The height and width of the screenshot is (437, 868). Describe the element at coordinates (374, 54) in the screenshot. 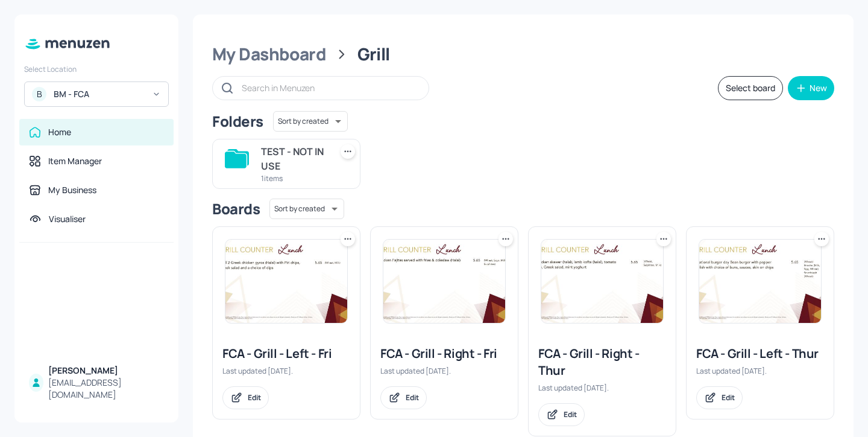

I see `div: Grill` at that location.